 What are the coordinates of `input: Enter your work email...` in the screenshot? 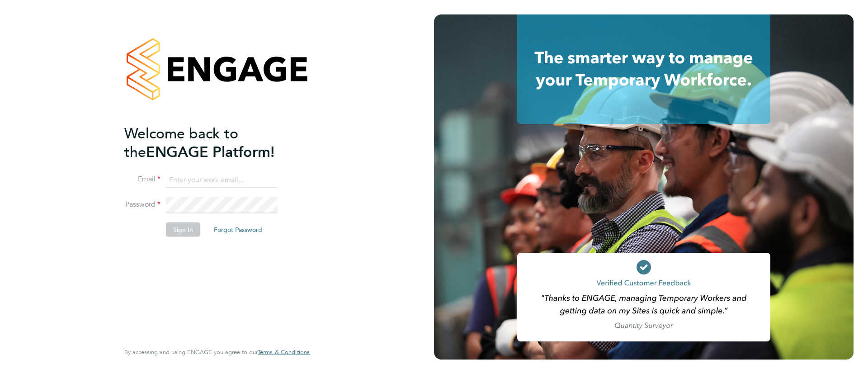 It's located at (222, 180).